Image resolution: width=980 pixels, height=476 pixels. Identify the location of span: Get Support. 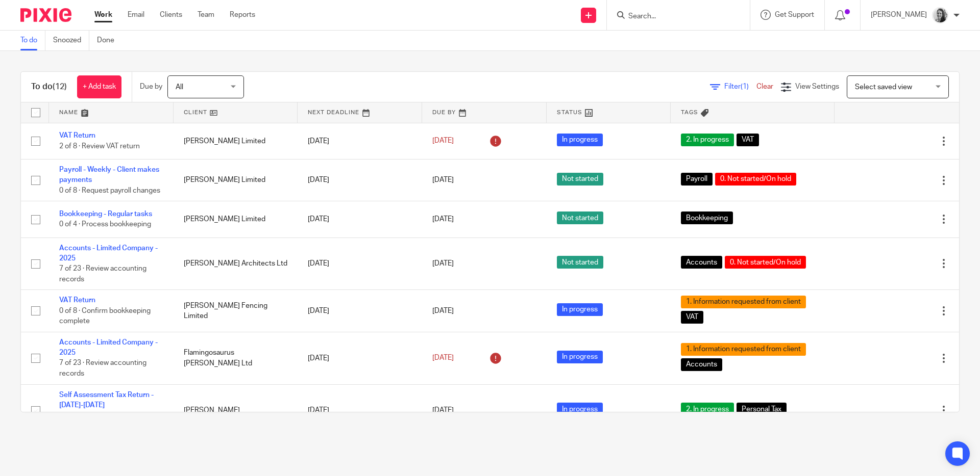
(794, 15).